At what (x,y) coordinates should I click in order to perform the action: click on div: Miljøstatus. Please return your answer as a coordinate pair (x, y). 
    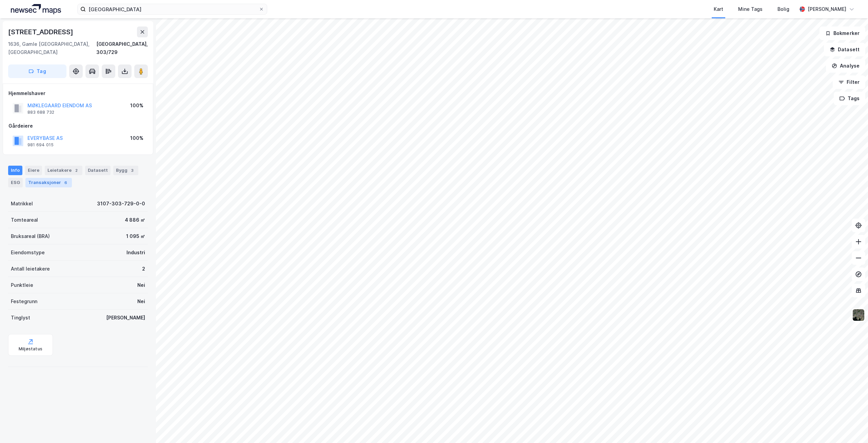
    Looking at the image, I should click on (30, 349).